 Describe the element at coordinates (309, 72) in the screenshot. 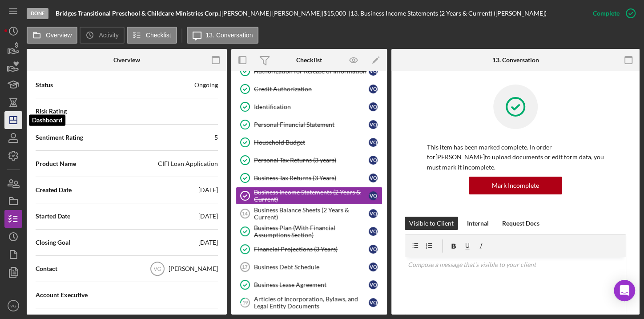

I see `a: Authorization for Release of InformationVQ` at that location.